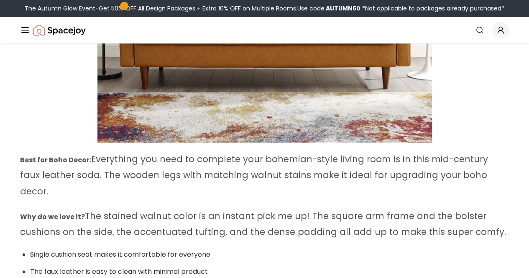  Describe the element at coordinates (254, 175) in the screenshot. I see `span: Everything you need to complete your bohemian-style living room is in this mid-century faux leath...` at that location.